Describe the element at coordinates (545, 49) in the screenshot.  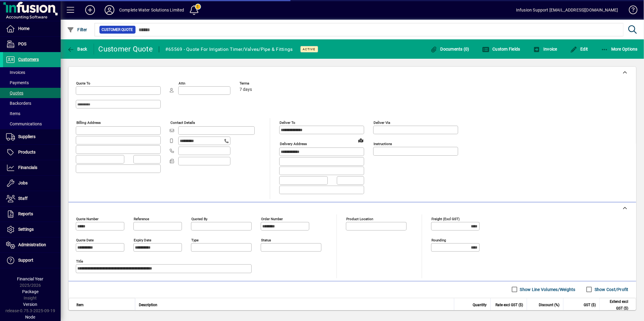
I see `button: Invoice` at that location.